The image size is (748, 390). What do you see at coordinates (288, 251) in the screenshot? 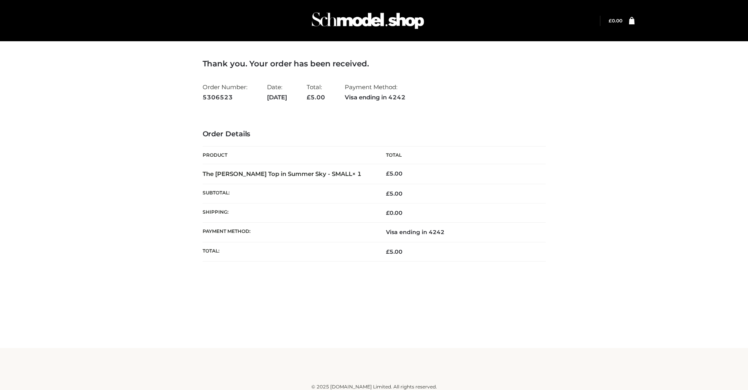
I see `th: Total:` at bounding box center [288, 251].